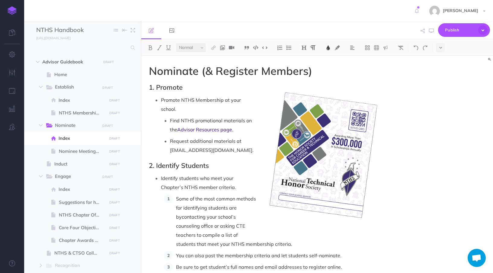 This screenshot has height=273, width=493. What do you see at coordinates (401, 48) in the screenshot?
I see `img: Clear styles button` at bounding box center [401, 48].